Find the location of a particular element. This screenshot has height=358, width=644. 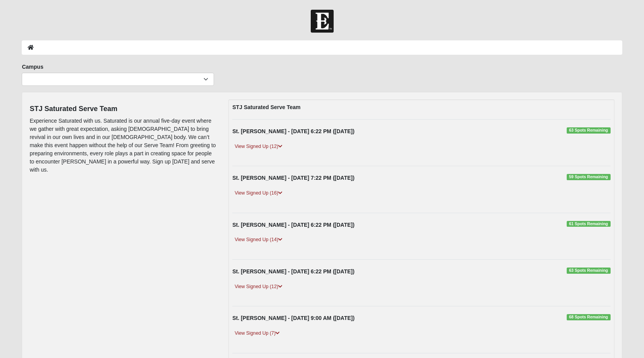

h4: STJ Saturated Serve Team is located at coordinates (123, 109).